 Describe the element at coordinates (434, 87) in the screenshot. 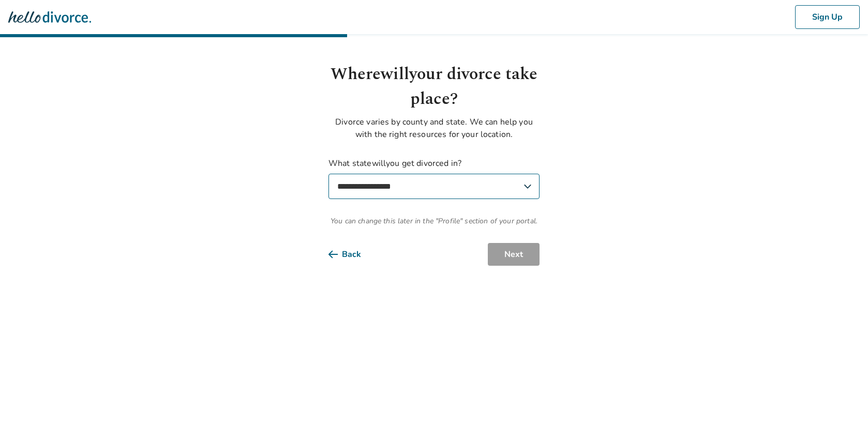

I see `h1: Where will your divorce take place?` at that location.